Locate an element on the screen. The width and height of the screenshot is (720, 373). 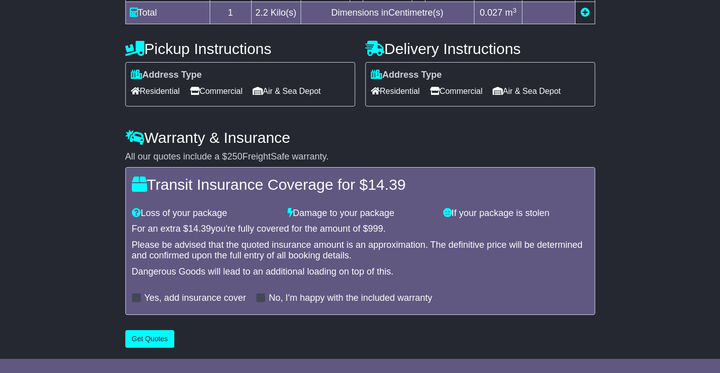
label: Yes, add insurance cover is located at coordinates (195, 299).